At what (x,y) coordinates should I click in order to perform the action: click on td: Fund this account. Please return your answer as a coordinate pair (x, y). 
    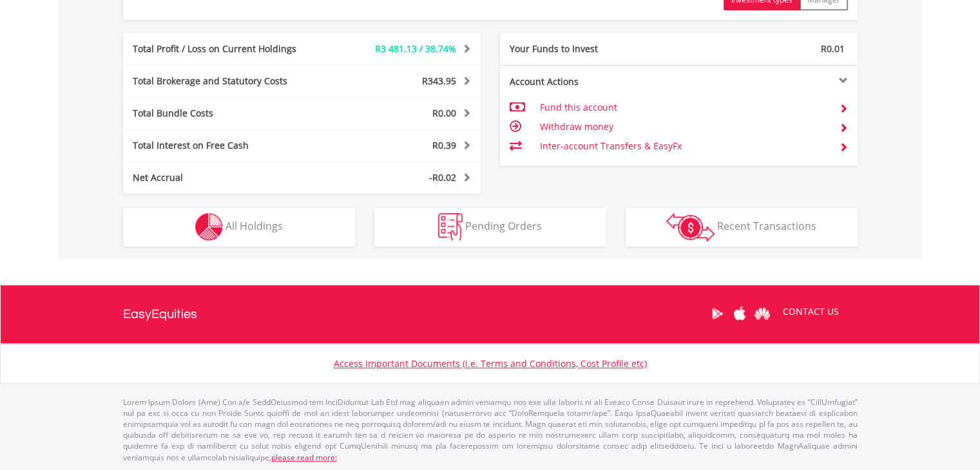
    Looking at the image, I should click on (684, 108).